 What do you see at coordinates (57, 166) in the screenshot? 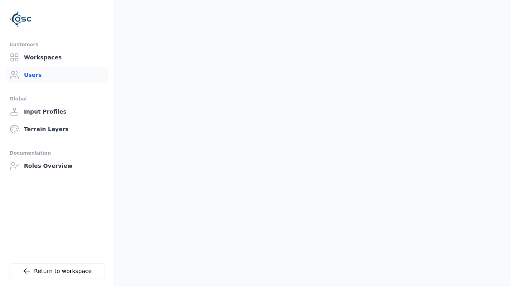
I see `a: Roles Overview` at bounding box center [57, 166].